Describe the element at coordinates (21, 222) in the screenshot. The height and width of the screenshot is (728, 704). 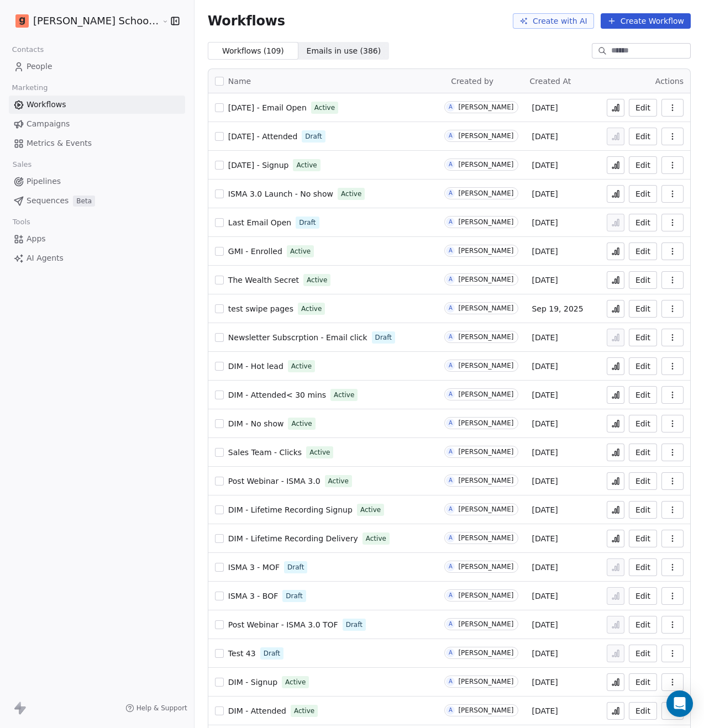
I see `span: Tools` at that location.